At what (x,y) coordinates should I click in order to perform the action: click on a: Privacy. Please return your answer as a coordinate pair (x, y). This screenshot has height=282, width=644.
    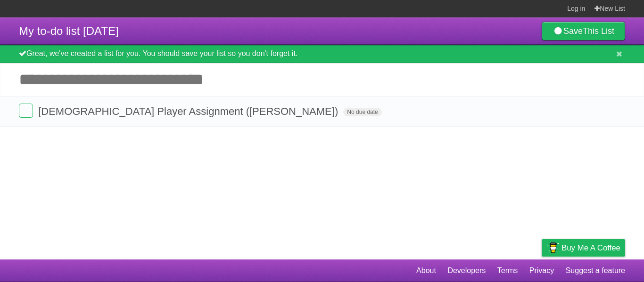
    Looking at the image, I should click on (542, 271).